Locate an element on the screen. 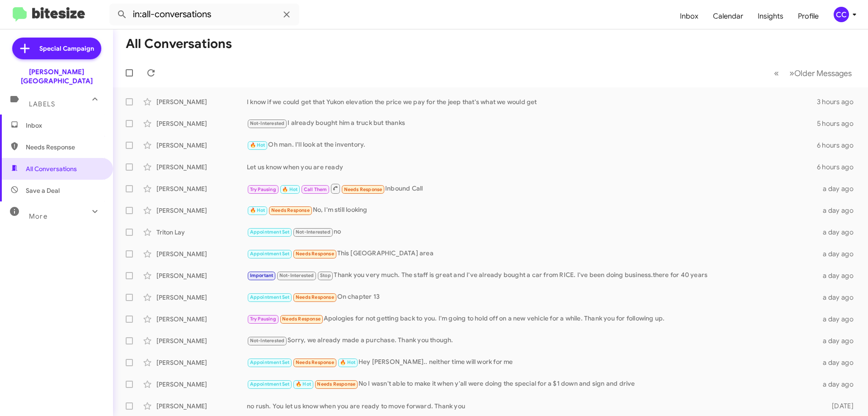 The image size is (868, 416). a: Profile is located at coordinates (808, 16).